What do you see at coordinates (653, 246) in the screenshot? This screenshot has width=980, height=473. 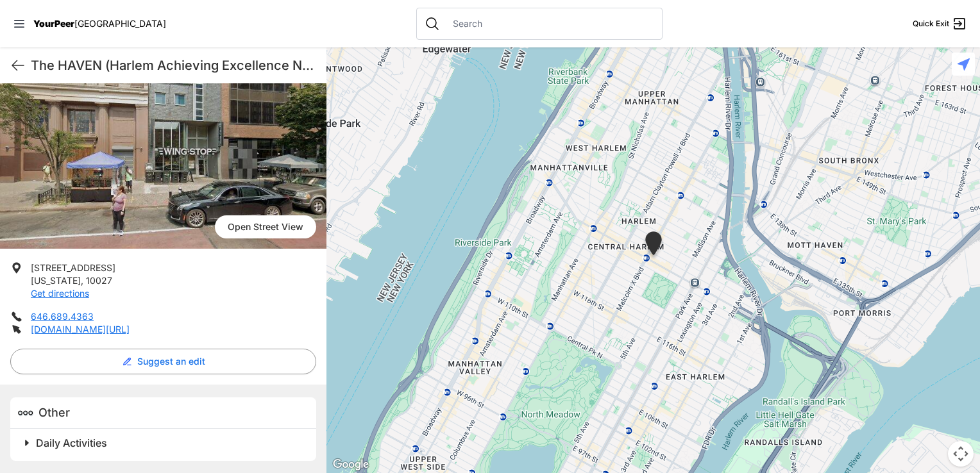 I see `div: Family Enrichment Center (FEC)` at bounding box center [653, 246].